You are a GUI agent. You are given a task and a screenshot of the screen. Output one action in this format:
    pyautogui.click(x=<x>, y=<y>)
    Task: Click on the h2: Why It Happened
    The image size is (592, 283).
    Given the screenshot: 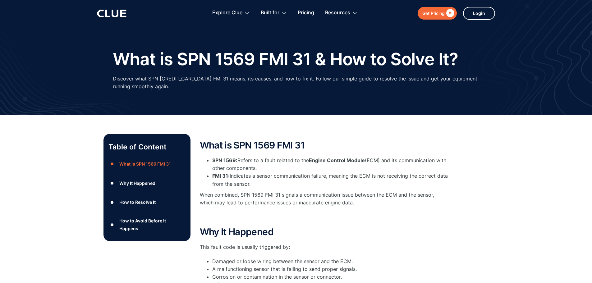 What is the action you would take?
    pyautogui.click(x=324, y=232)
    